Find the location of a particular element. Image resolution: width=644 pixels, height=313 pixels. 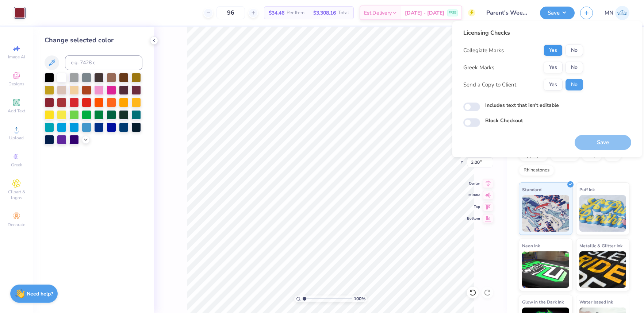

span: Clipart & logos is located at coordinates (16, 195).